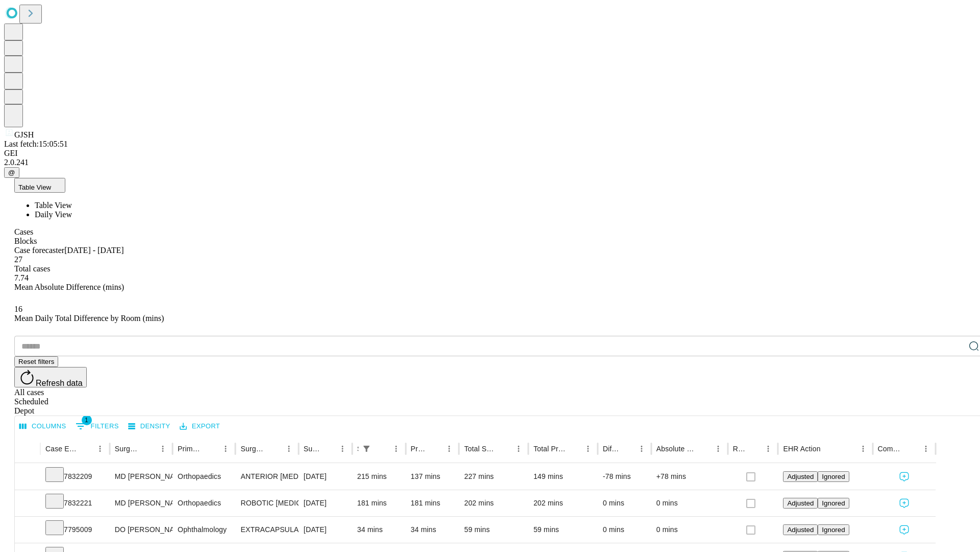  I want to click on div: Case Epic Id, so click(62, 449).